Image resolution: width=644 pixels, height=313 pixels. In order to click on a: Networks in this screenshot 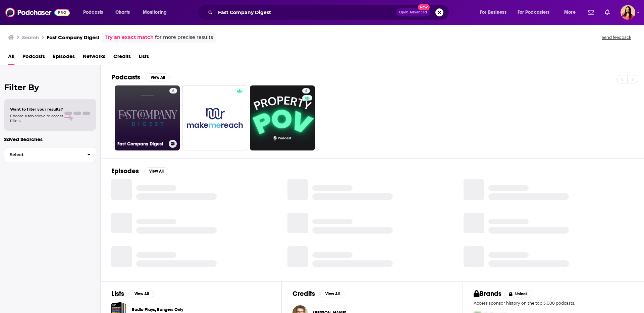, I will do `click(94, 58)`.